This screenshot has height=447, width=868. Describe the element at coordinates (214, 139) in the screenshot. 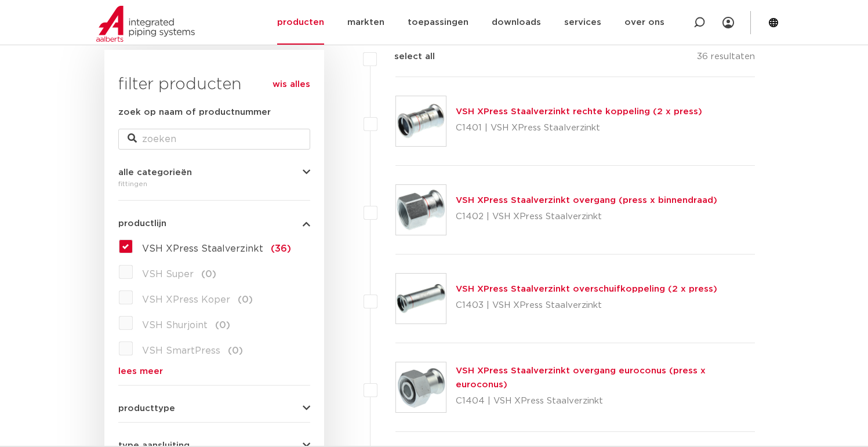

I see `input: zoeken` at that location.